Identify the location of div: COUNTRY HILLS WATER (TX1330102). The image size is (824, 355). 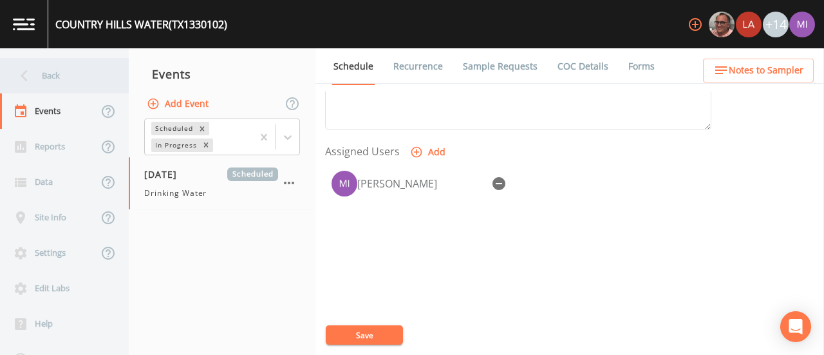
(141, 24).